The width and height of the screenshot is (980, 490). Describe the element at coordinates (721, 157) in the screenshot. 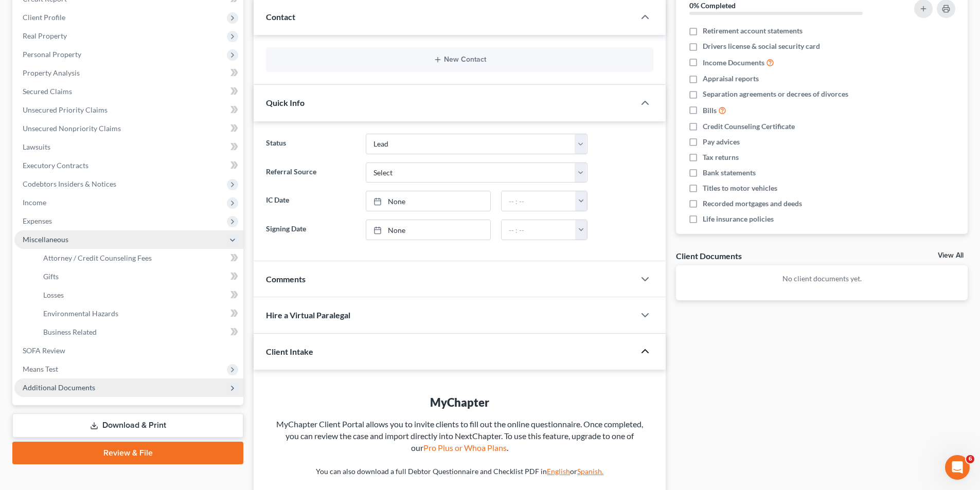

I see `span: Tax returns` at that location.